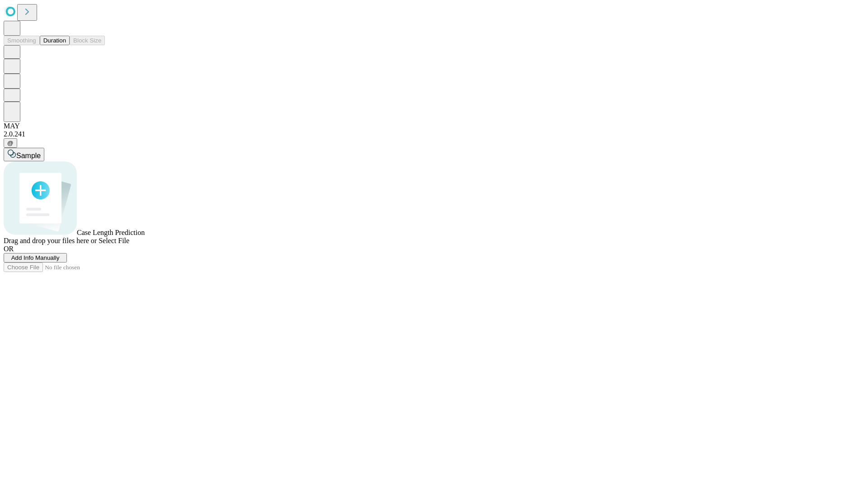 This screenshot has height=488, width=868. What do you see at coordinates (21, 40) in the screenshot?
I see `button: Smoothing` at bounding box center [21, 40].